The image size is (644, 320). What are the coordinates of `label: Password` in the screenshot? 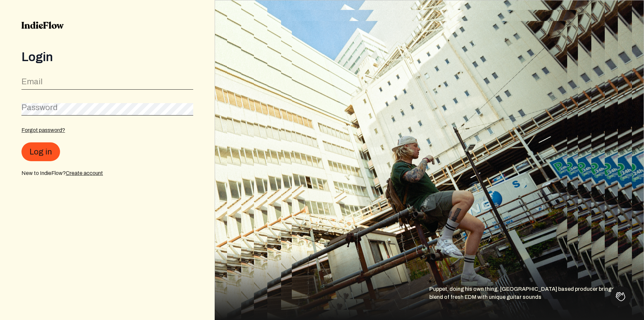 It's located at (39, 107).